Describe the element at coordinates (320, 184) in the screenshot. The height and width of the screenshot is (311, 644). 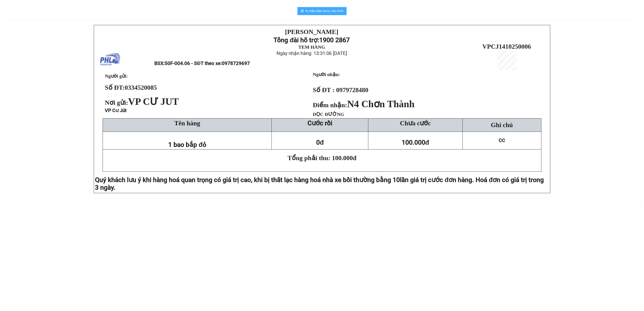
I see `span: lần giá trị cước đơn hàng. Hoá đơn có giá trị trong 3 ngày.` at that location.